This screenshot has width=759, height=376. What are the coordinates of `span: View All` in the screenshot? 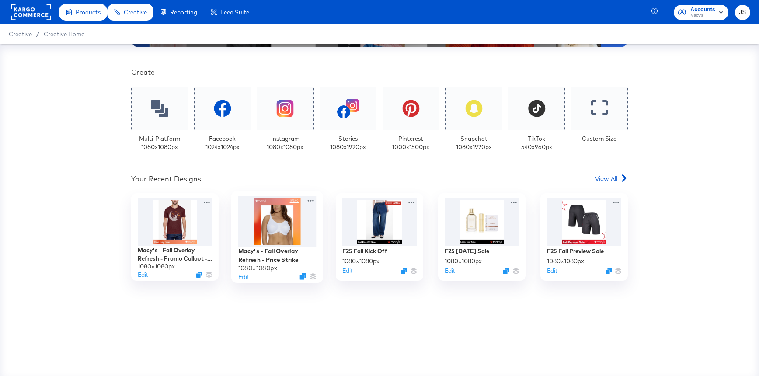 It's located at (606, 178).